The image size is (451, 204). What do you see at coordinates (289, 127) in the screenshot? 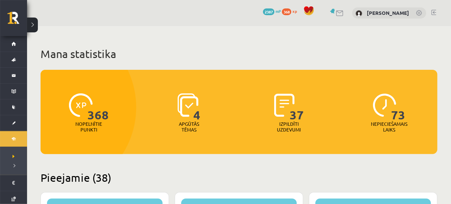
I see `p: Izpildīti uzdevumi` at bounding box center [289, 127].